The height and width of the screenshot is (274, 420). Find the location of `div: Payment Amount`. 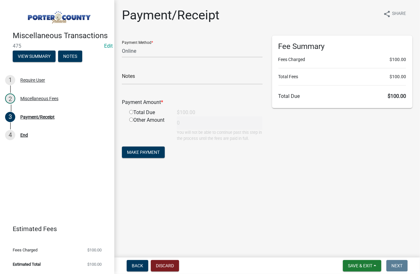

div: Payment Amount is located at coordinates (192, 102).